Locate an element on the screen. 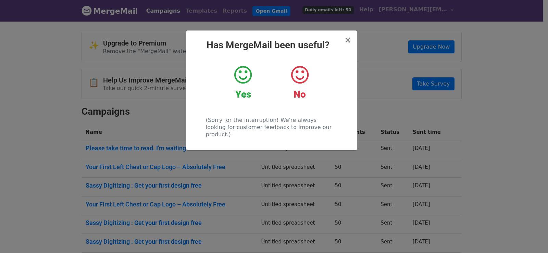 Image resolution: width=548 pixels, height=253 pixels. button: Close is located at coordinates (348, 40).